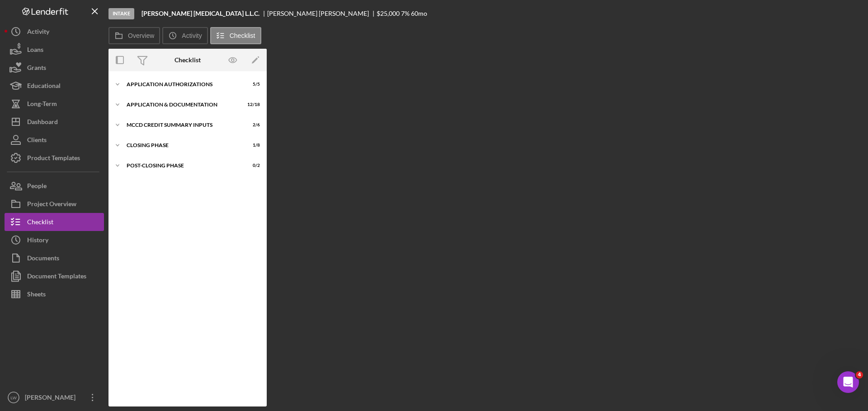 The width and height of the screenshot is (868, 411). Describe the element at coordinates (54, 276) in the screenshot. I see `a: Document Templates` at that location.